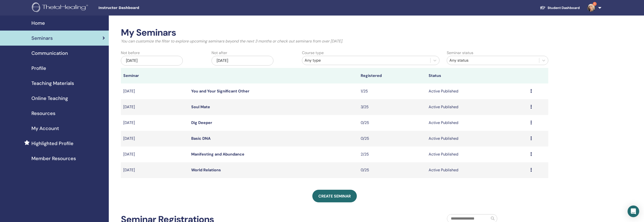  I want to click on div: Open Intercom Messenger, so click(634, 211).